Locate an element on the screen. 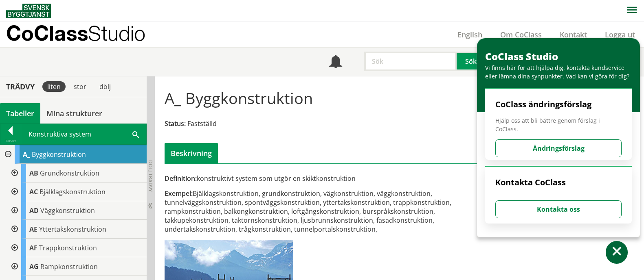 This screenshot has height=280, width=644. h4: CoClass ändringsförslag is located at coordinates (558, 104).